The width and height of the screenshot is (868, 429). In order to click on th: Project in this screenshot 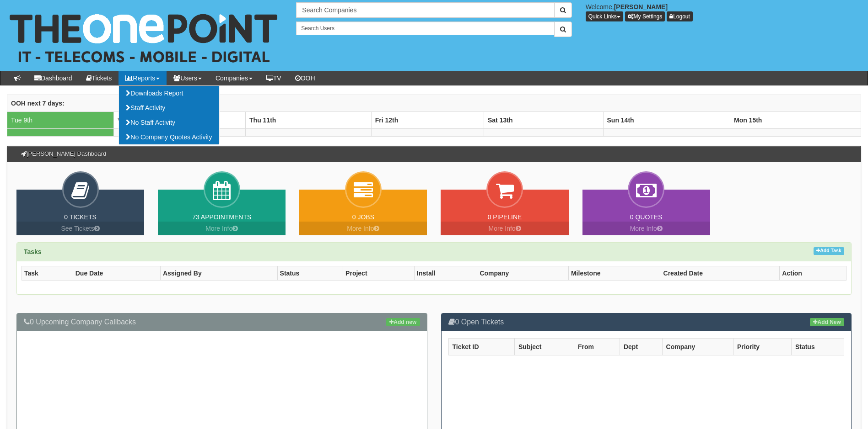, I will do `click(379, 273)`.